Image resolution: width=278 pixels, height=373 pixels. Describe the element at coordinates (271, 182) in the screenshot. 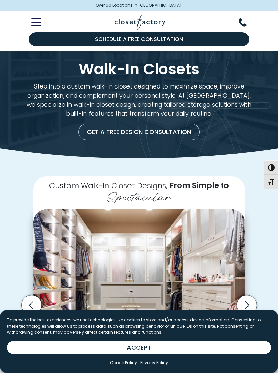

I see `button: Toggle Font size` at that location.